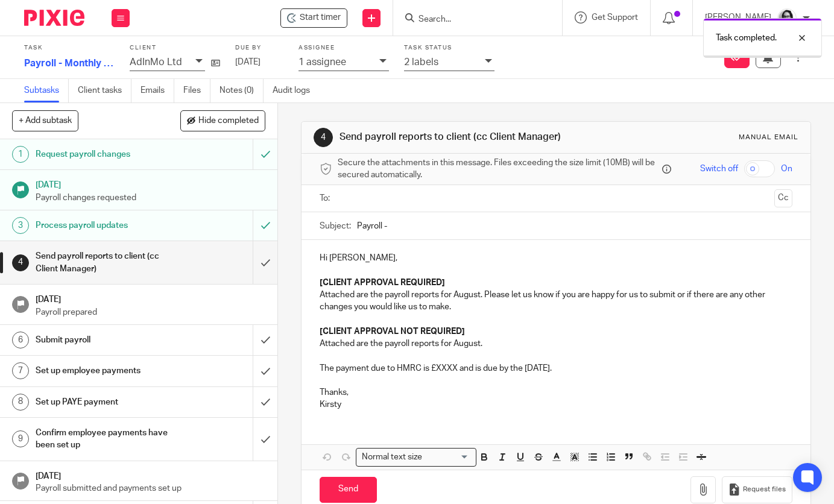 The height and width of the screenshot is (504, 834). Describe the element at coordinates (150, 198) in the screenshot. I see `p: Payroll changes requested` at that location.